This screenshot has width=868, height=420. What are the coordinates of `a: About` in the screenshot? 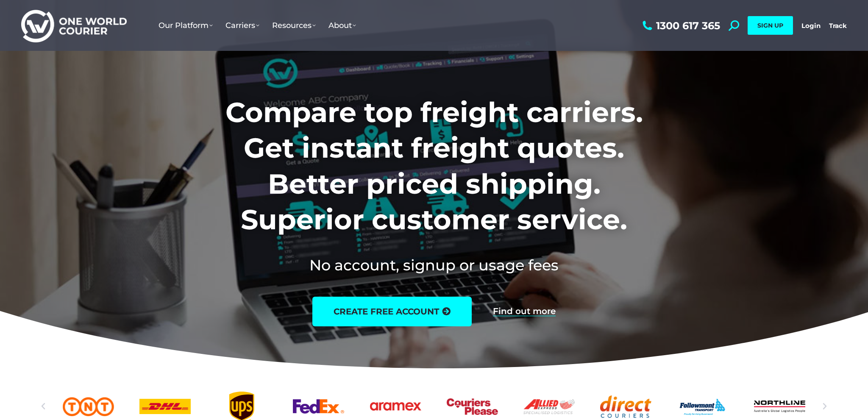 It's located at (342, 26).